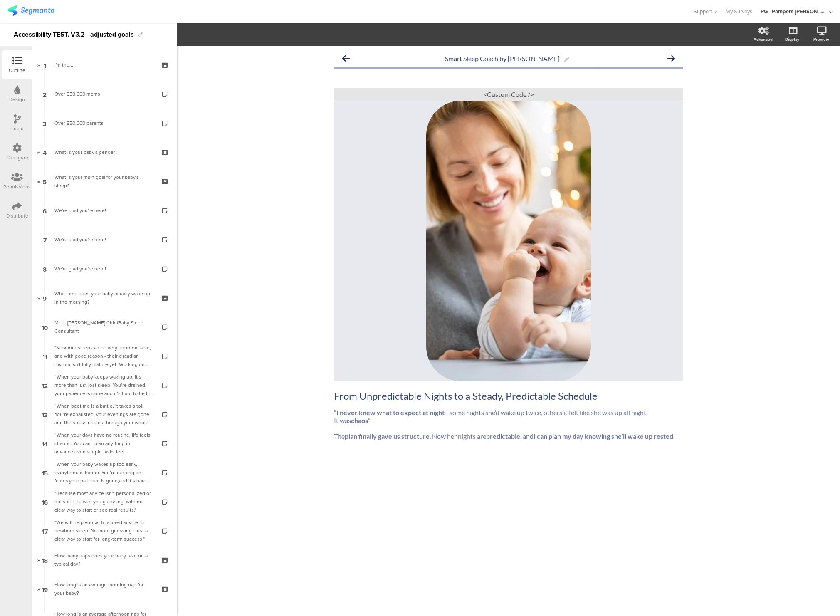 Image resolution: width=840 pixels, height=616 pixels. Describe the element at coordinates (104, 94) in the screenshot. I see `div: Over 850,000 moms` at that location.